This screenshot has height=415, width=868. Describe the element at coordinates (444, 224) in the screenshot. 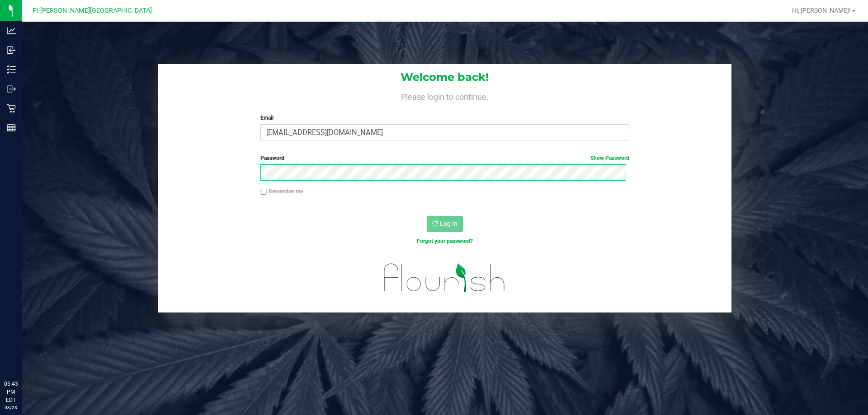

I see `button: Log In` at that location.